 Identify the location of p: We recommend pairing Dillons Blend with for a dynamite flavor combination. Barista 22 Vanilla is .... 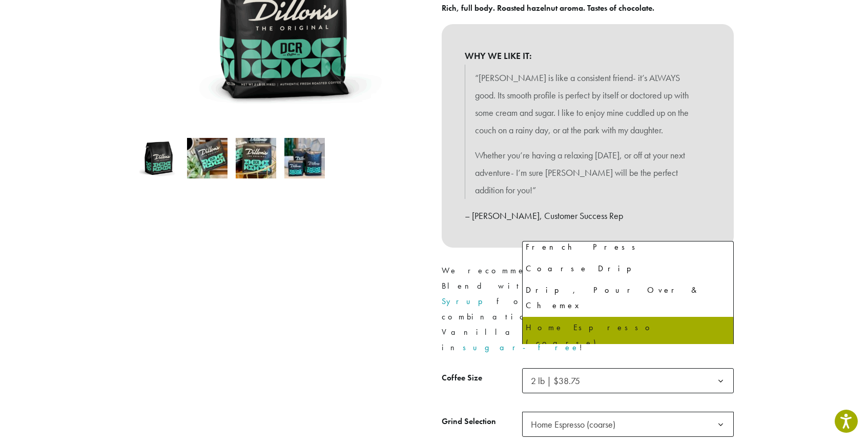
(588, 309).